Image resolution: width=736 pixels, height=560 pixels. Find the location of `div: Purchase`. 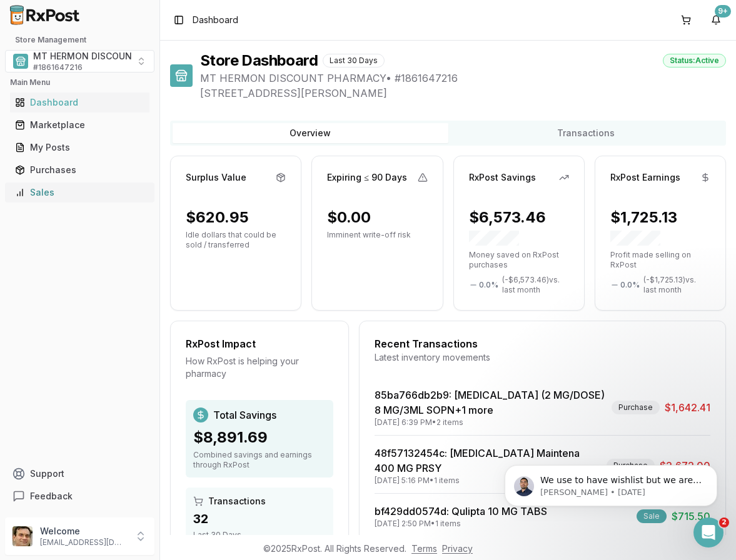

div: Purchase is located at coordinates (635, 408).